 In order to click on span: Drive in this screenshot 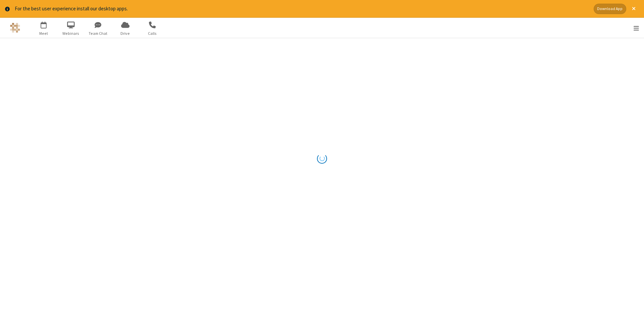, I will do `click(125, 33)`.